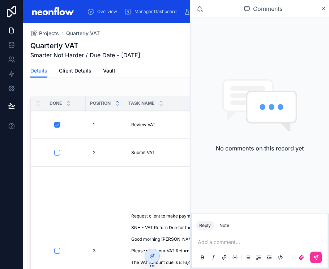 This screenshot has height=269, width=329. I want to click on a: Quarterly VAT, so click(83, 33).